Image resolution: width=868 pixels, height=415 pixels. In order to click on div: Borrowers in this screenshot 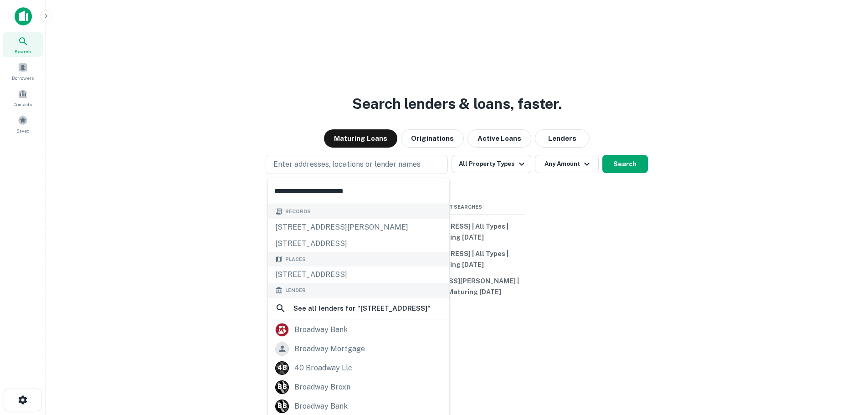, I will do `click(23, 71)`.